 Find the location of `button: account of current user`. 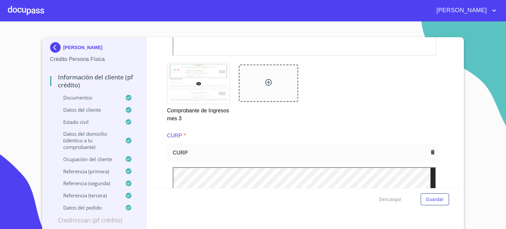

button: account of current user is located at coordinates (465, 11).